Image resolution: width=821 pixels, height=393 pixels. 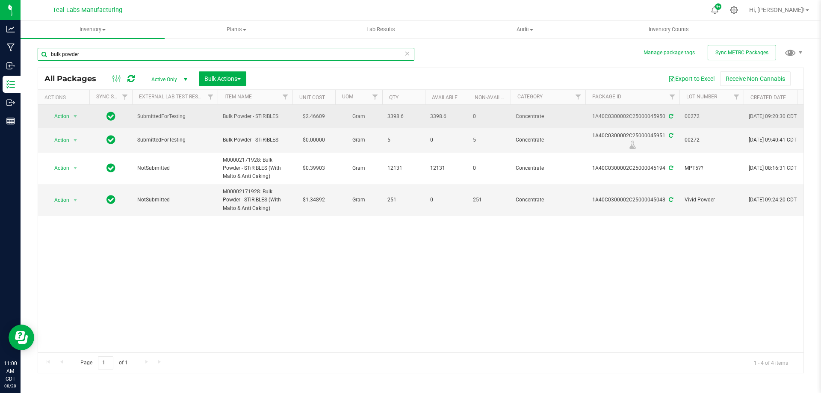 What do you see at coordinates (380, 29) in the screenshot?
I see `span: Lab Results` at bounding box center [380, 29].